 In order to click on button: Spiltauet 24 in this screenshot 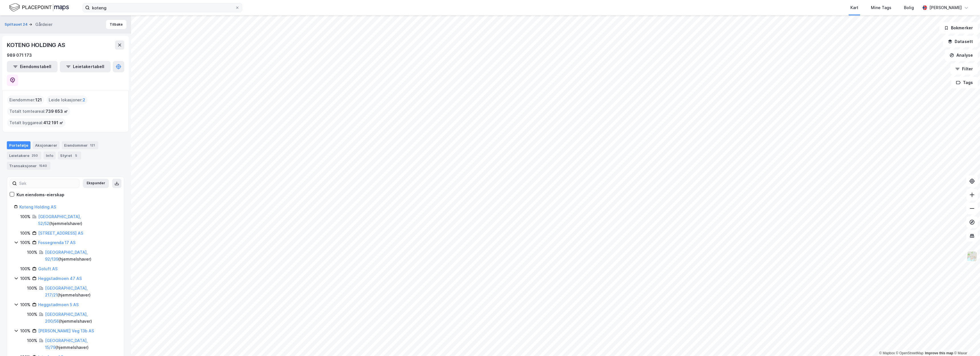, I will do `click(17, 25)`.